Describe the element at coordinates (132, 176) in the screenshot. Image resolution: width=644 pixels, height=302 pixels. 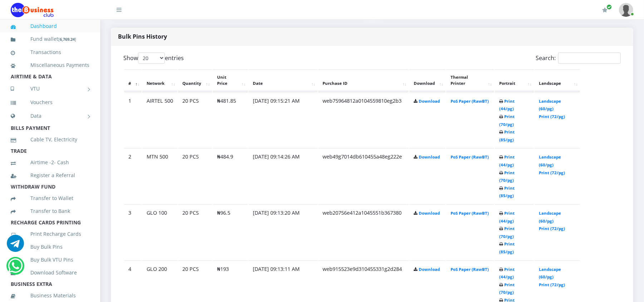
I see `td: 2` at that location.